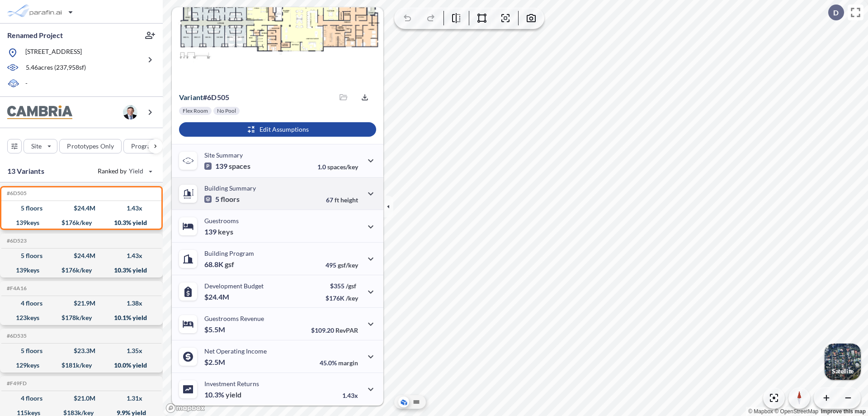  Describe the element at coordinates (56, 68) in the screenshot. I see `p: 5.46 acres ( 237,958 sf)` at that location.